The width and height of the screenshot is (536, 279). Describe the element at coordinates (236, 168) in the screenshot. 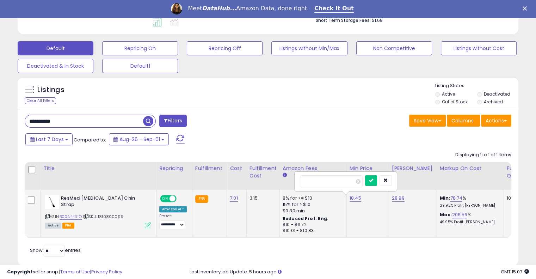

I see `div: Cost` at that location.